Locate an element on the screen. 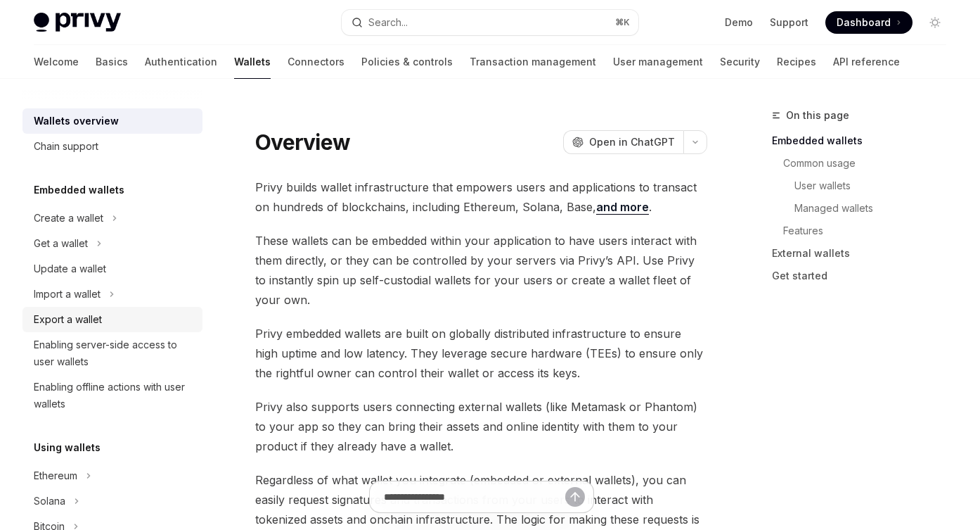 The image size is (980, 530). button: Create a wallet is located at coordinates (112, 218).